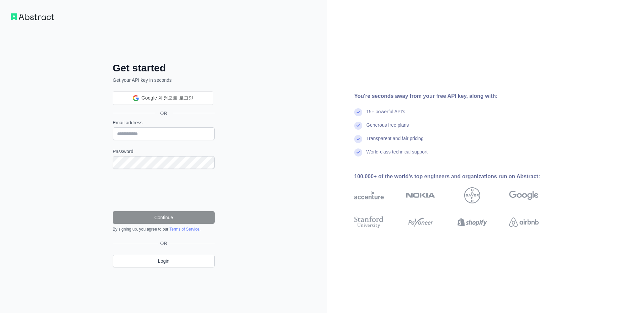 The width and height of the screenshot is (644, 313). I want to click on img: payoneer, so click(421, 222).